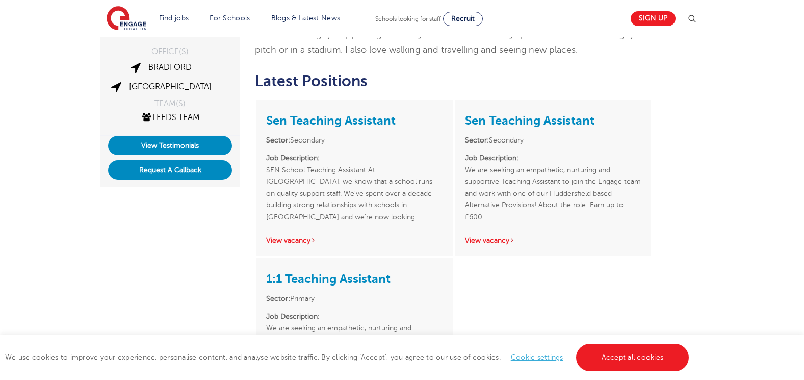 The image size is (804, 380). What do you see at coordinates (174, 18) in the screenshot?
I see `a: Find jobs` at bounding box center [174, 18].